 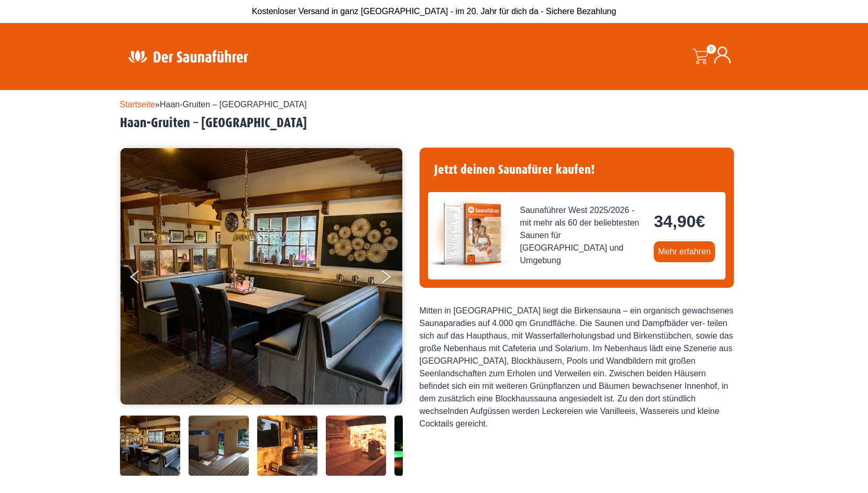 What do you see at coordinates (684, 252) in the screenshot?
I see `a: Mehr erfahren` at bounding box center [684, 252].